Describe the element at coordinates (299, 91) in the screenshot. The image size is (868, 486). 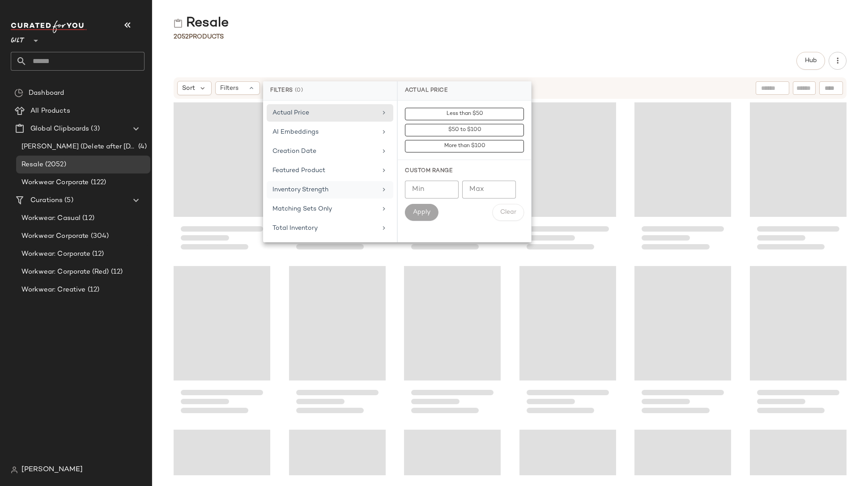
I see `span: (0)` at that location.